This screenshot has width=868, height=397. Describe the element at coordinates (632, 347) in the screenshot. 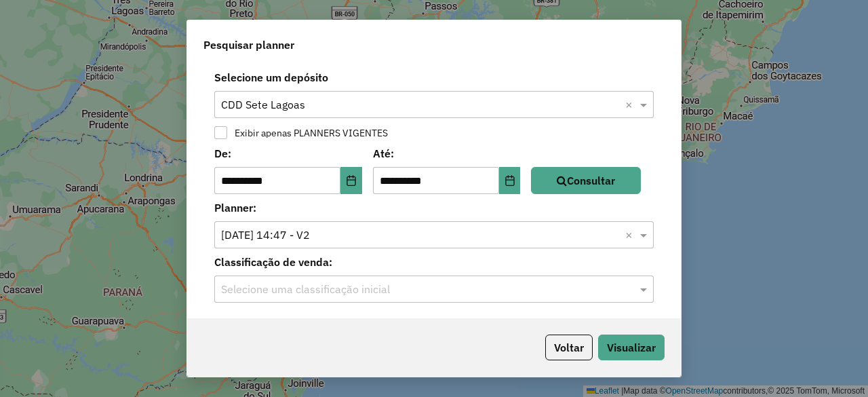

I see `button: Visualizar` at that location.